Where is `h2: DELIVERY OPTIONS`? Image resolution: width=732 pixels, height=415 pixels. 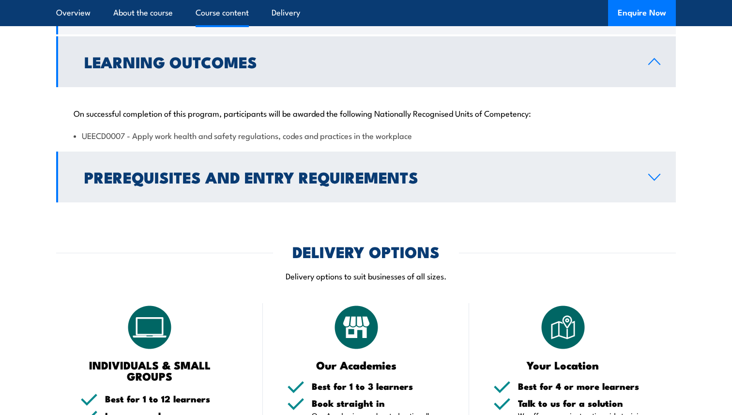 h2: DELIVERY OPTIONS is located at coordinates (366, 251).